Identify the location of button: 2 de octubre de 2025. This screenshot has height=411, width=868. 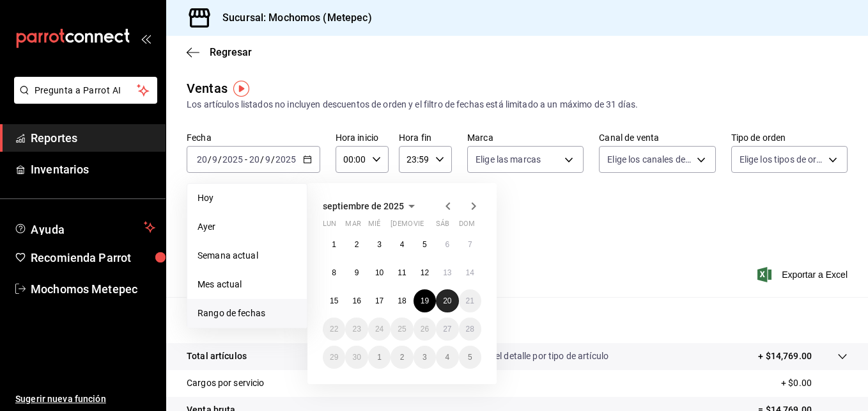
(401, 357).